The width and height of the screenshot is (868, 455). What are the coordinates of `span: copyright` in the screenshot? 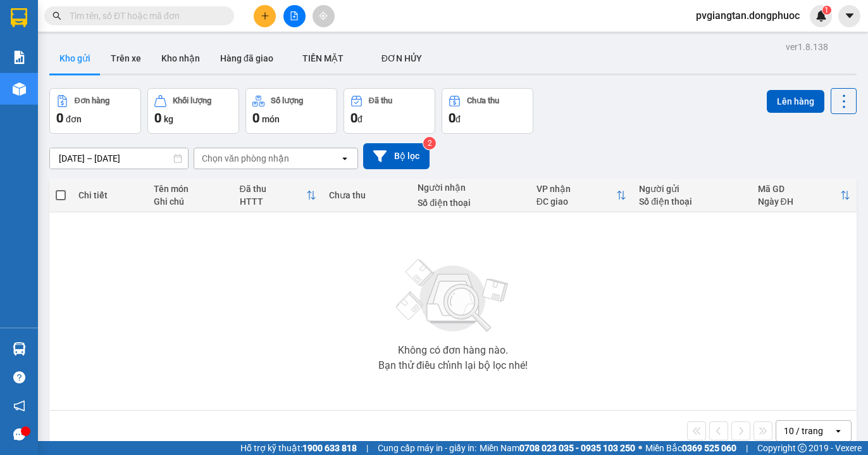 It's located at (803, 448).